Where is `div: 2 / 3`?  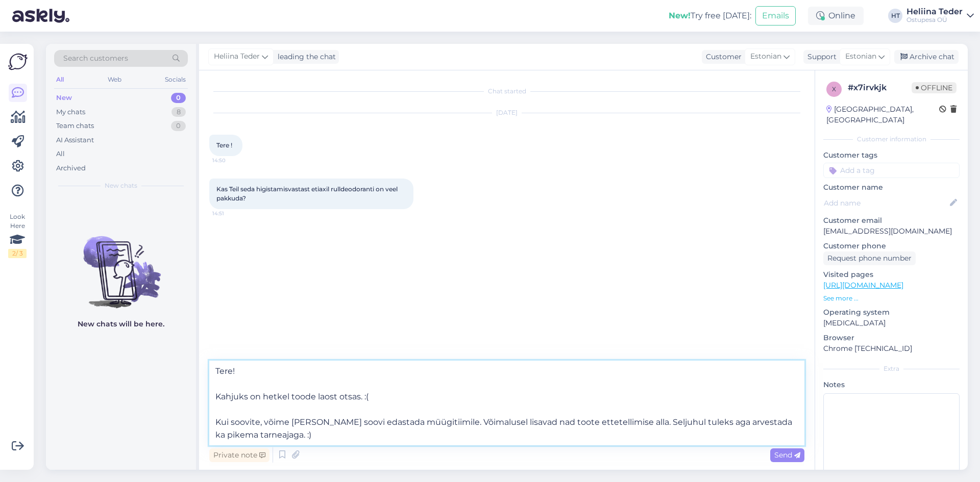
div: 2 / 3 is located at coordinates (18, 253).